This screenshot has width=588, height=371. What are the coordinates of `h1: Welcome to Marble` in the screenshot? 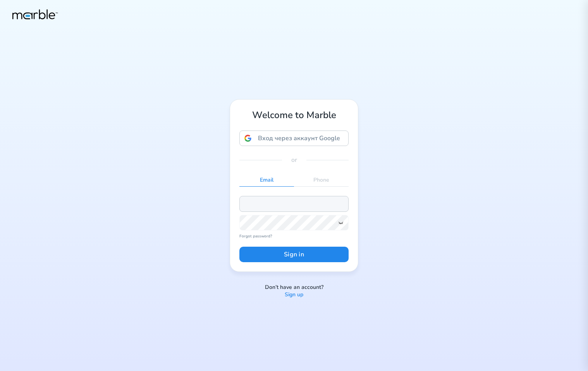 It's located at (294, 115).